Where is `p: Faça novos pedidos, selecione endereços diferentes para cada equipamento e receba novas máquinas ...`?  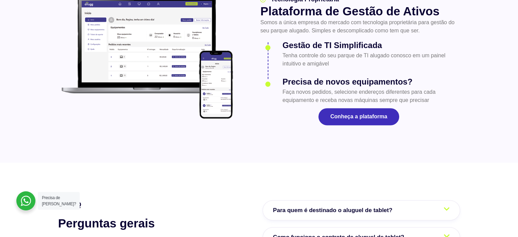 p: Faça novos pedidos, selecione endereços diferentes para cada equipamento e receba novas máquinas ... is located at coordinates (369, 96).